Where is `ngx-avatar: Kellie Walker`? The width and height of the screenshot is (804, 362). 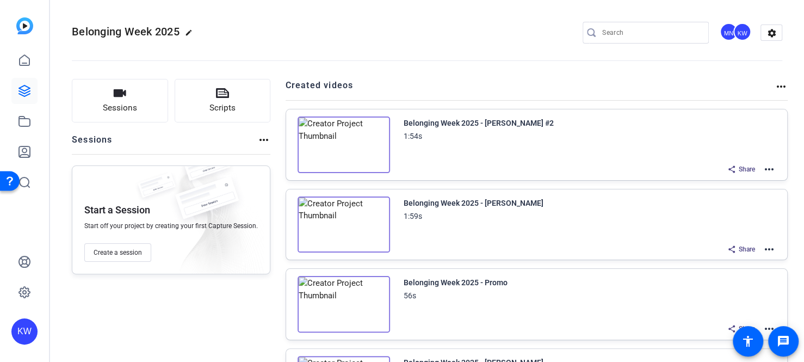 ngx-avatar: Kellie Walker is located at coordinates (743, 32).